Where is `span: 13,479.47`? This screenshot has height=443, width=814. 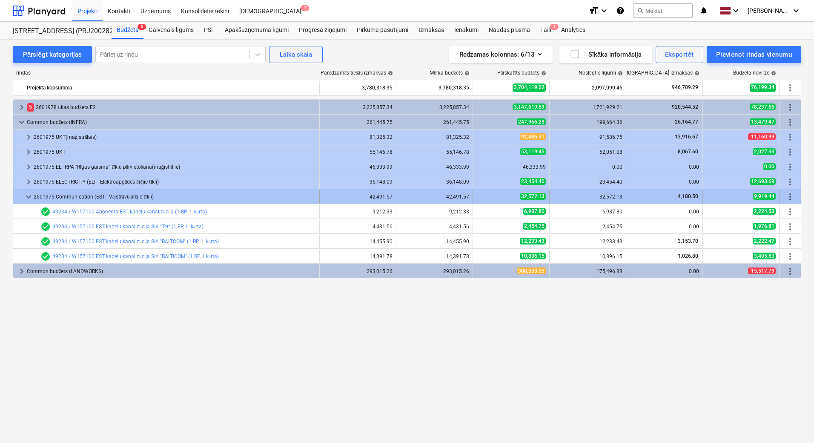 span: 13,479.47 is located at coordinates (762, 122).